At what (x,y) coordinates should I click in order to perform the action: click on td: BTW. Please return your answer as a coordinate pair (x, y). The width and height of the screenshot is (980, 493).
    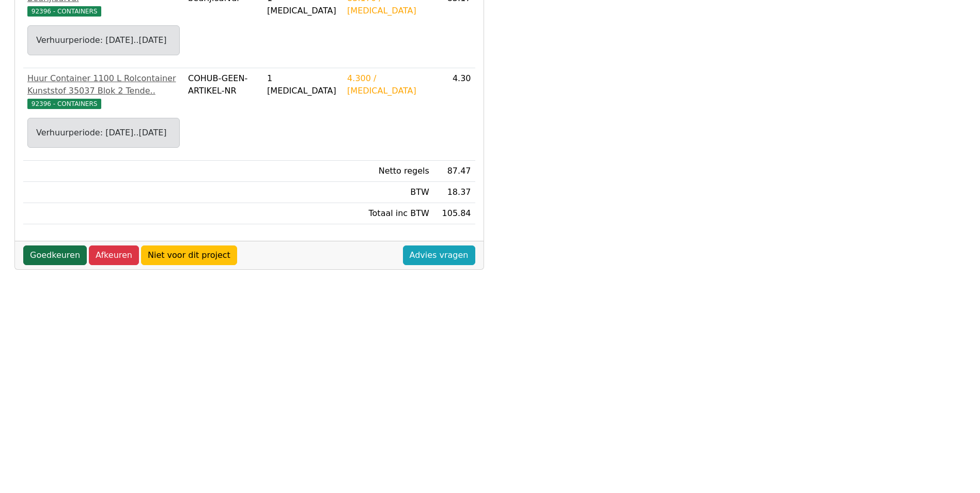
    Looking at the image, I should click on (388, 192).